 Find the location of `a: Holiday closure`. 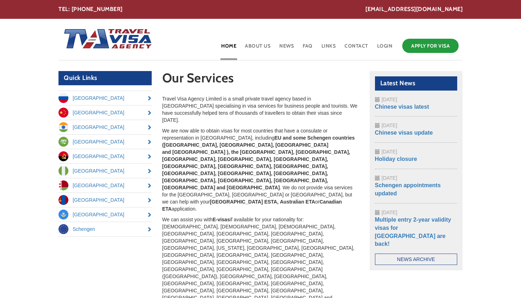

a: Holiday closure is located at coordinates (396, 159).